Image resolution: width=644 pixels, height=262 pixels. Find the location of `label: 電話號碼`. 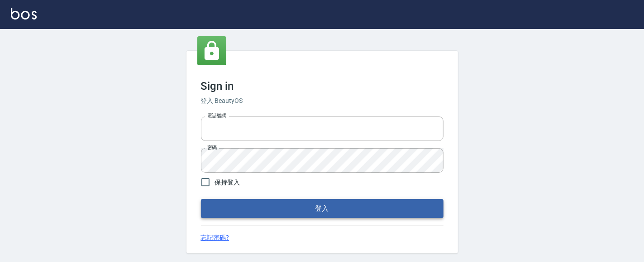

label: 電話號碼 is located at coordinates (217, 115).